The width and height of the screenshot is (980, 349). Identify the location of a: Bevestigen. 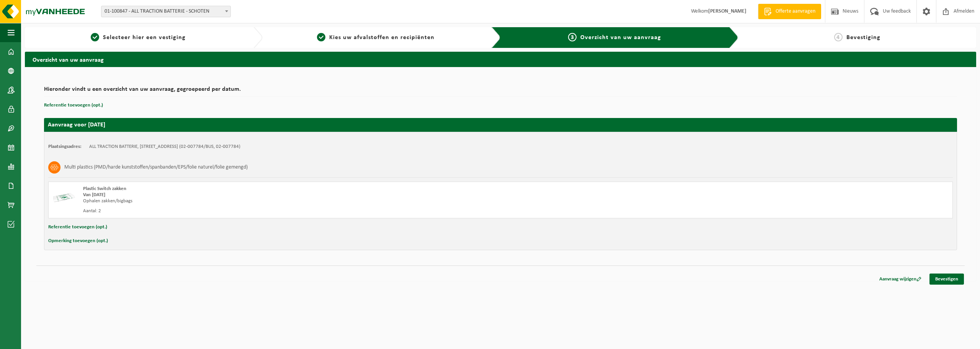
(946, 279).